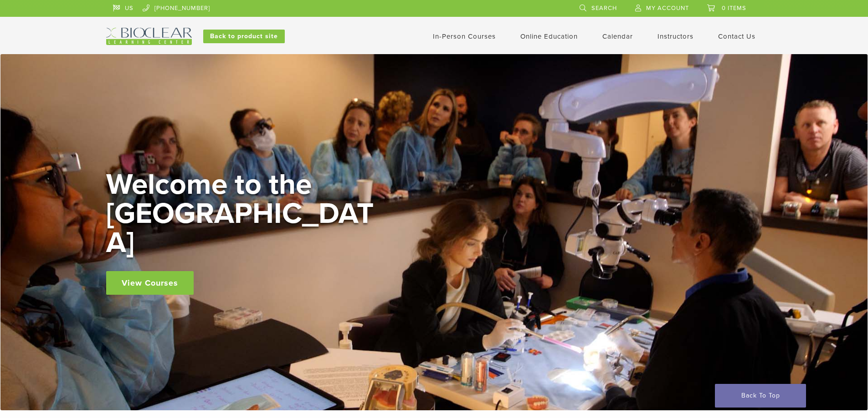 The height and width of the screenshot is (418, 868). Describe the element at coordinates (617, 37) in the screenshot. I see `a: Calendar` at that location.